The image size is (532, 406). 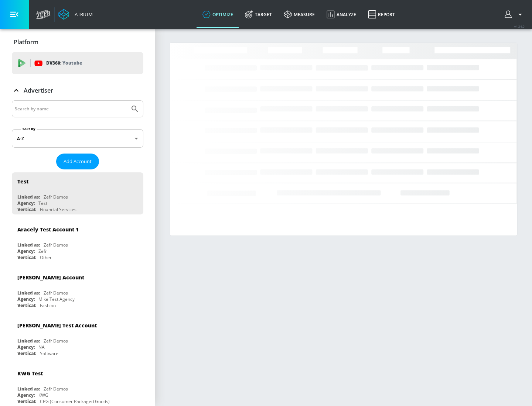 What do you see at coordinates (519, 26) in the screenshot?
I see `span: v 4.24.0` at bounding box center [519, 26].